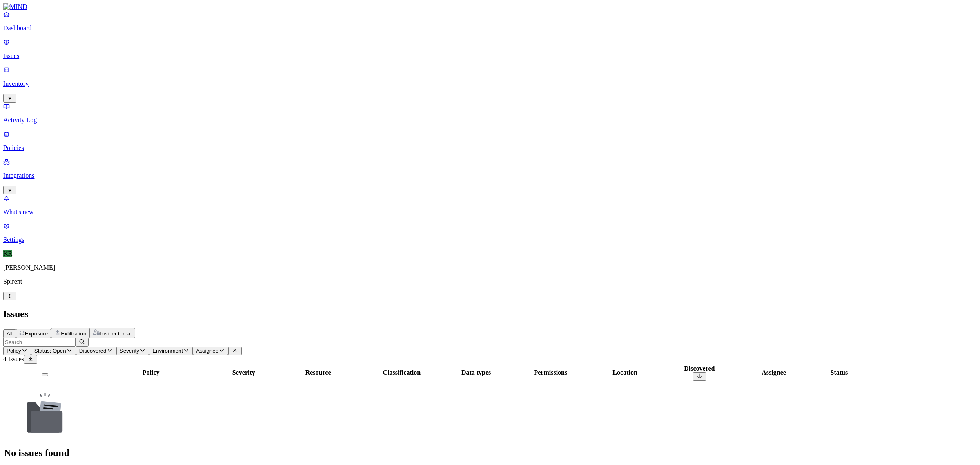 The height and width of the screenshot is (465, 980). Describe the element at coordinates (490, 113) in the screenshot. I see `a: Activity Log` at that location.